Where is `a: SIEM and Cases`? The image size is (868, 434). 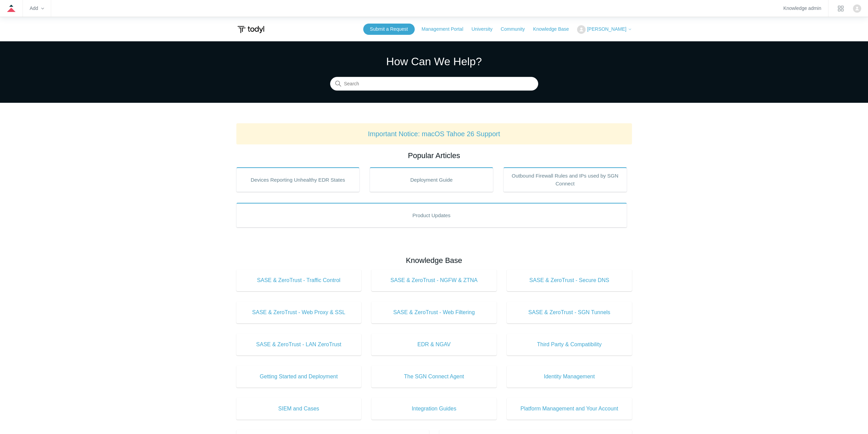
a: SIEM and Cases is located at coordinates (299, 408).